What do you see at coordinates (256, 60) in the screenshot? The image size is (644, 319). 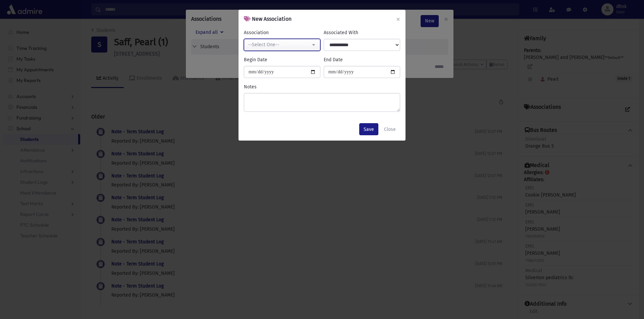 I see `label: Begin Date` at bounding box center [256, 60].